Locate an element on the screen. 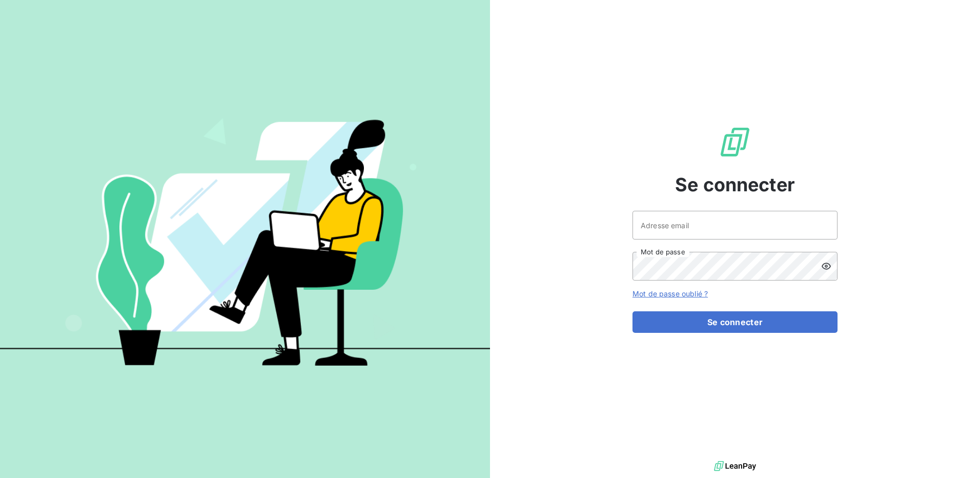 The height and width of the screenshot is (478, 980). input: placeholder is located at coordinates (735, 225).